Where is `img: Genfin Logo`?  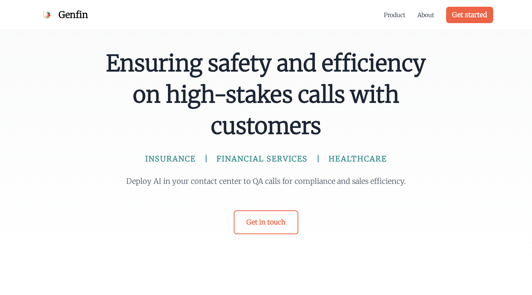
img: Genfin Logo is located at coordinates (47, 15).